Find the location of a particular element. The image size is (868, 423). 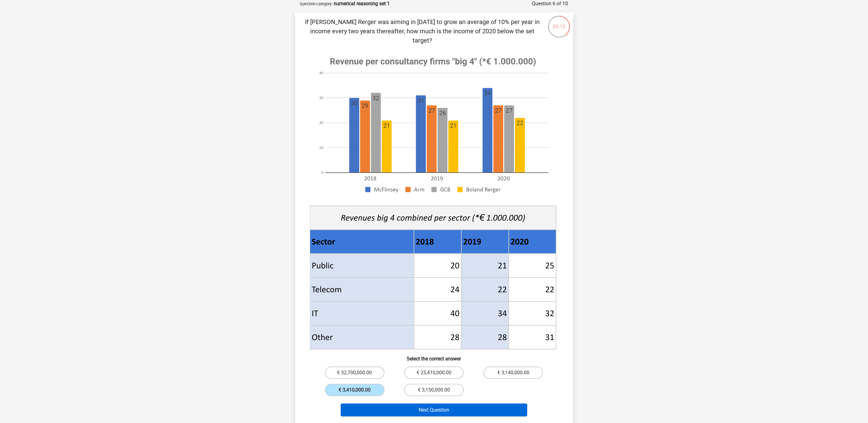

label: € 25,410,000.00 is located at coordinates (434, 373).